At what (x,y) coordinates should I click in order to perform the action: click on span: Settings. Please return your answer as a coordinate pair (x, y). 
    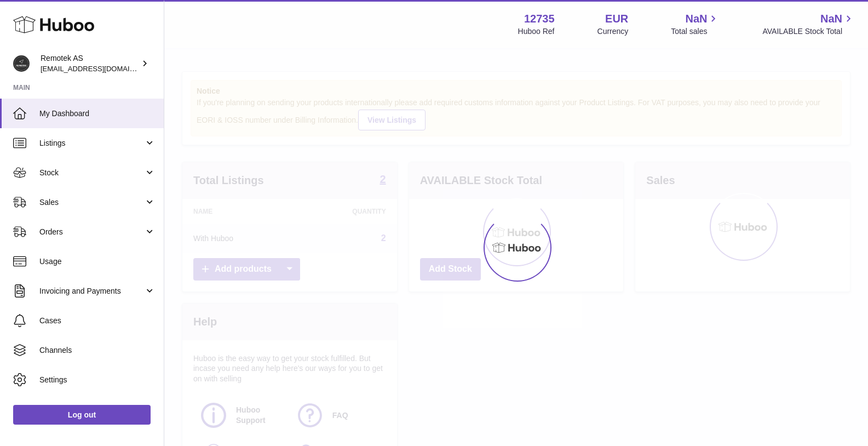
    Looking at the image, I should click on (97, 380).